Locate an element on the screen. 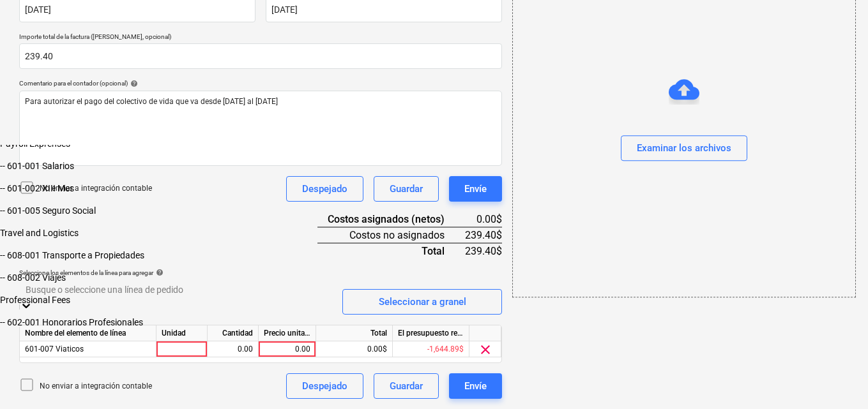  button: Guardar is located at coordinates (406, 386).